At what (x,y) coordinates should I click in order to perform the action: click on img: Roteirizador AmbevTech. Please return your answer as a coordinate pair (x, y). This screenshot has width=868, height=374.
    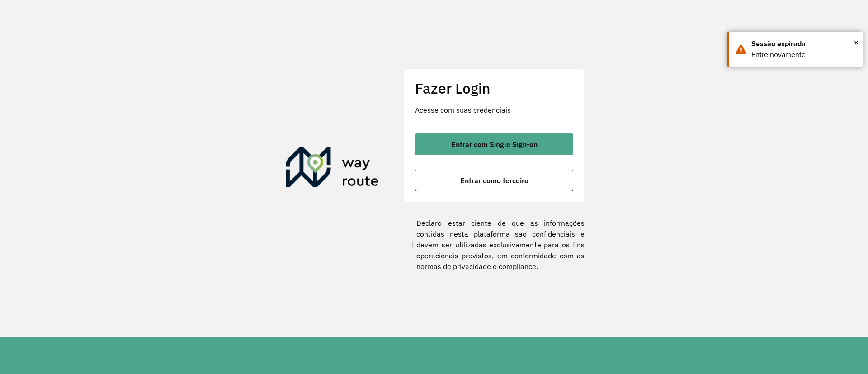
    Looking at the image, I should click on (333, 169).